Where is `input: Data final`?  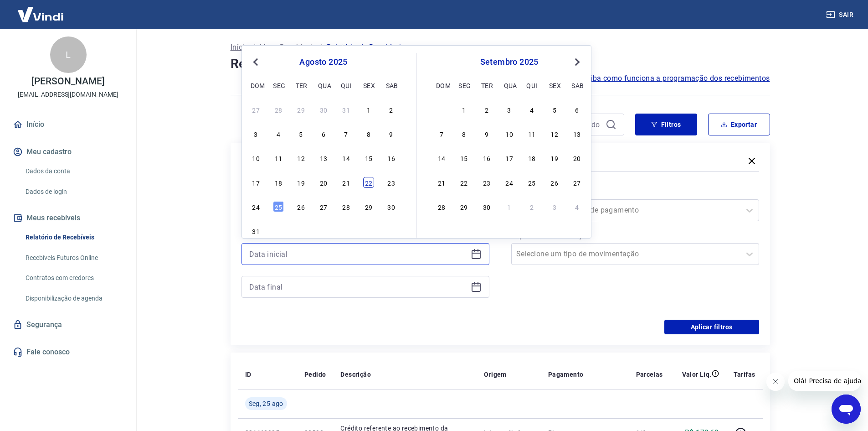
input: Data final is located at coordinates (358, 287).